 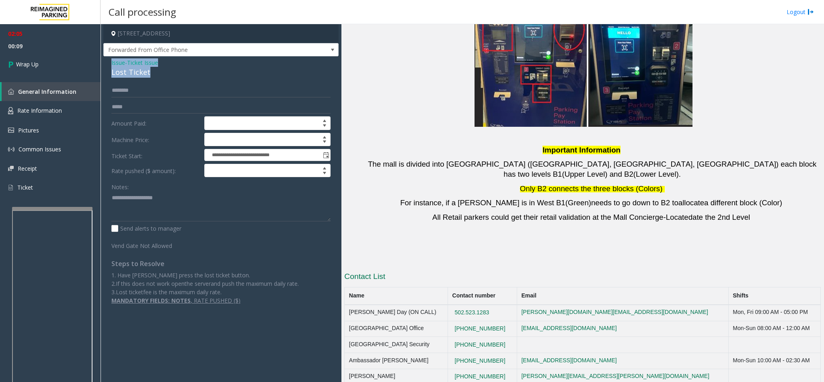 I want to click on span: All Retail parkers could get their retail validation at the Mall Concierge-, so click(x=549, y=217).